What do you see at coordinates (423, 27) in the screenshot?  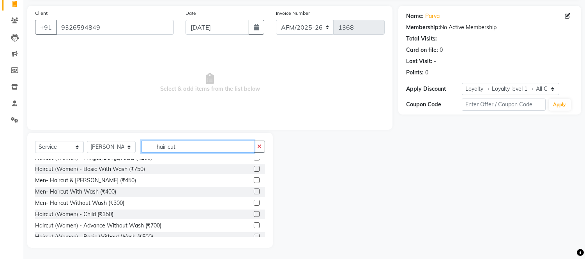 I see `div: Membership:` at bounding box center [423, 27].